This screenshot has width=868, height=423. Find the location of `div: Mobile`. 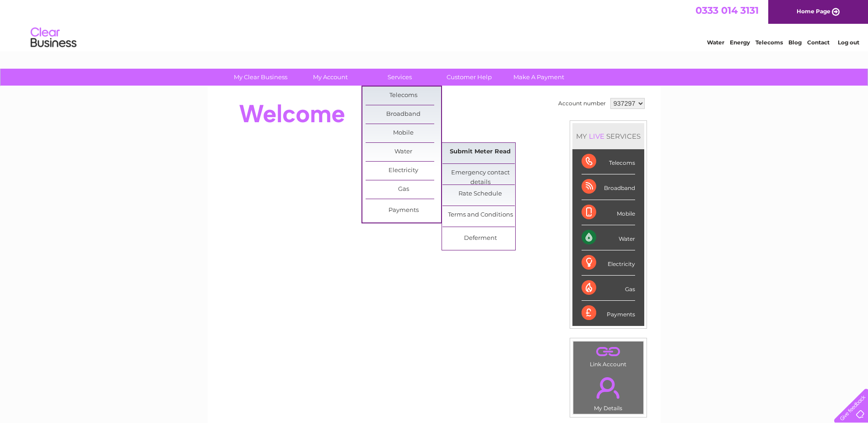

div: Mobile is located at coordinates (608, 212).